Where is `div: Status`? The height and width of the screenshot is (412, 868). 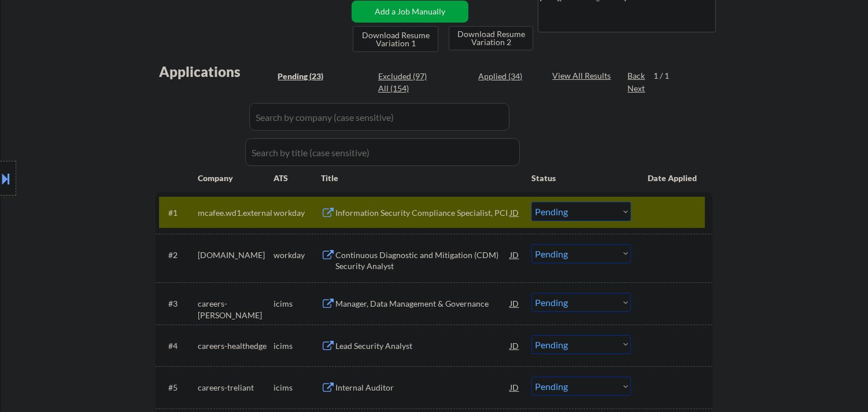
div: Status is located at coordinates (581, 178).